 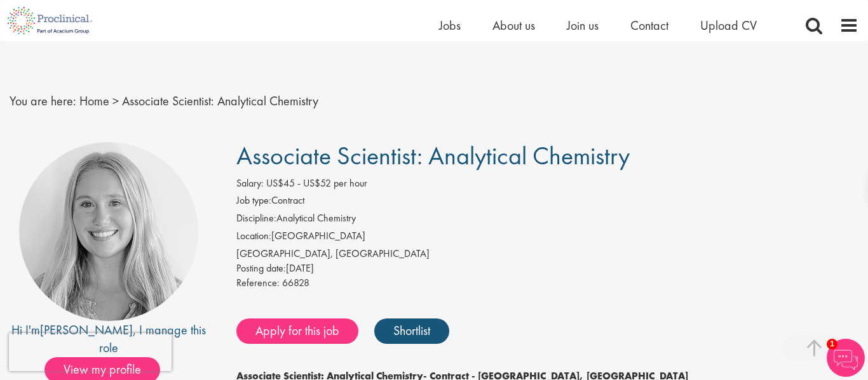 I want to click on li: Contract, so click(x=547, y=203).